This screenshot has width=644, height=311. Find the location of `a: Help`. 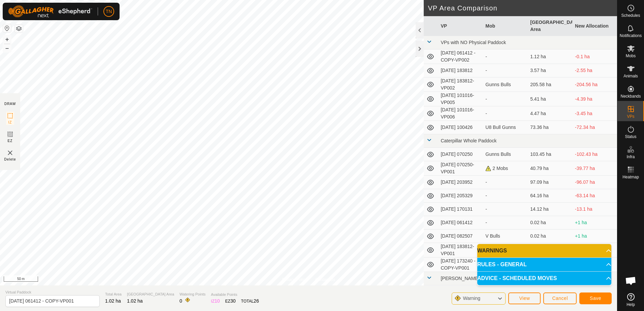

a: Help is located at coordinates (631, 300).